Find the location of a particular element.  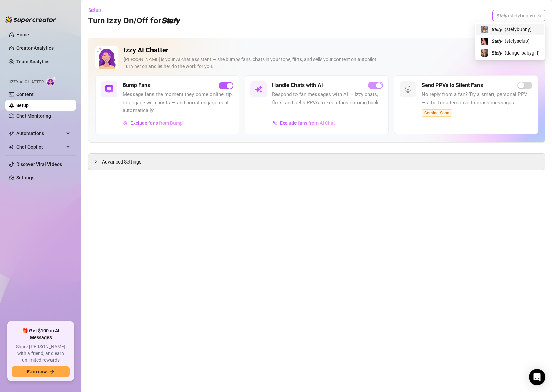

a: Setup is located at coordinates (23, 105).